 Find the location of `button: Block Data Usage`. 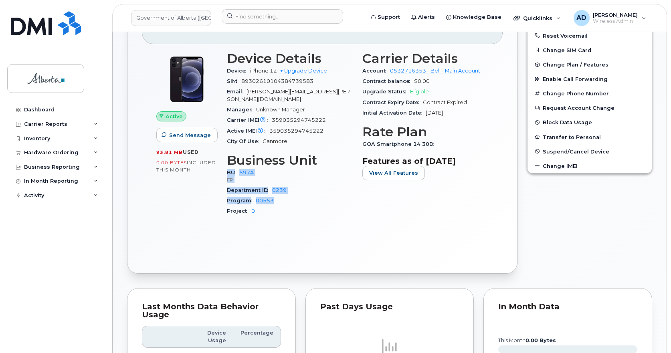

button: Block Data Usage is located at coordinates (589, 122).